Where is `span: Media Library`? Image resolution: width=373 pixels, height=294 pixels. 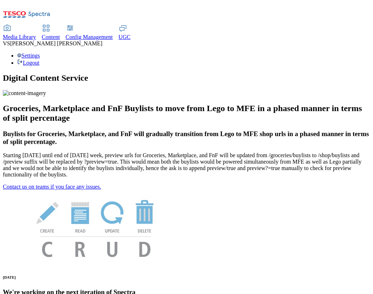
span: Media Library is located at coordinates (19, 37).